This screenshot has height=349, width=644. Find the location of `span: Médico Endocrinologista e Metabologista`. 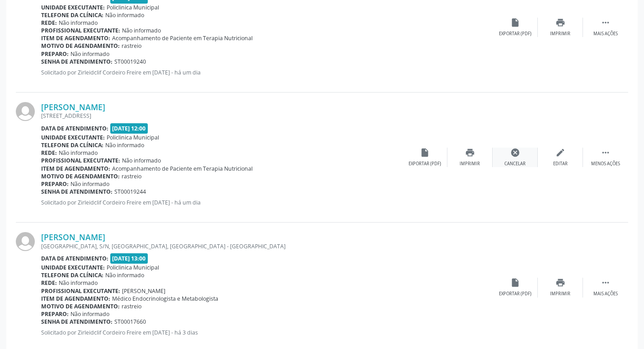

span: Médico Endocrinologista e Metabologista is located at coordinates (165, 298).